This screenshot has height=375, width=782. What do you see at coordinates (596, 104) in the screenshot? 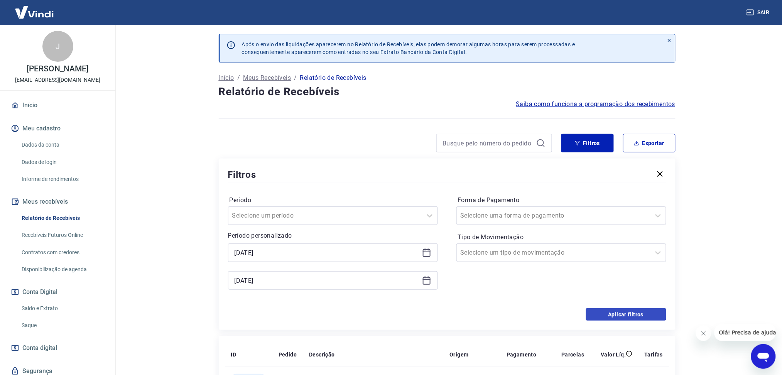
I see `a: Saiba como funciona a programação dos recebimentos` at bounding box center [596, 104].